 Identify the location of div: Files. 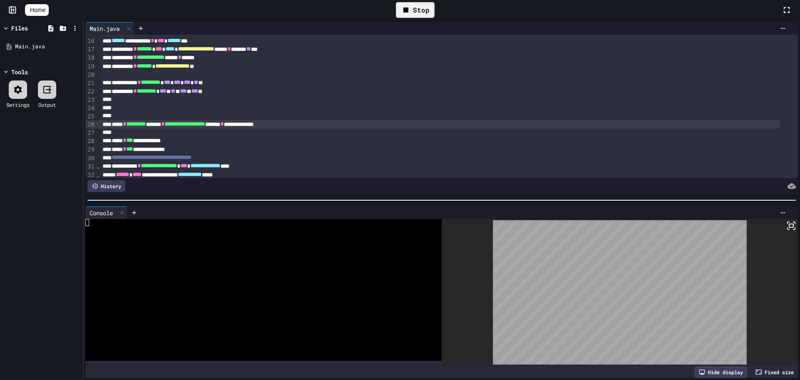
(20, 28).